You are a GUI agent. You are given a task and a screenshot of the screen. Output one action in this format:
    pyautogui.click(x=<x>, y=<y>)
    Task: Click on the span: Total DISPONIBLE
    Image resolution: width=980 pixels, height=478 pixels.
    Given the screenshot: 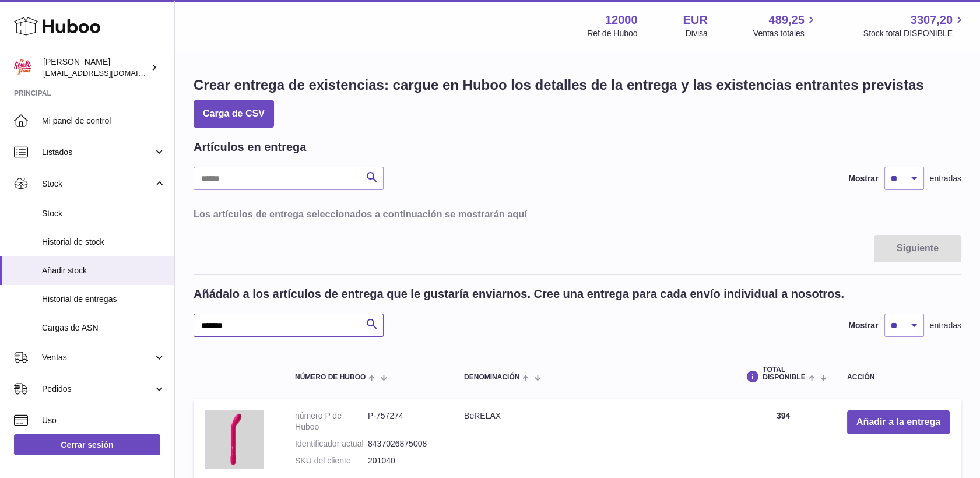 What is the action you would take?
    pyautogui.click(x=784, y=374)
    